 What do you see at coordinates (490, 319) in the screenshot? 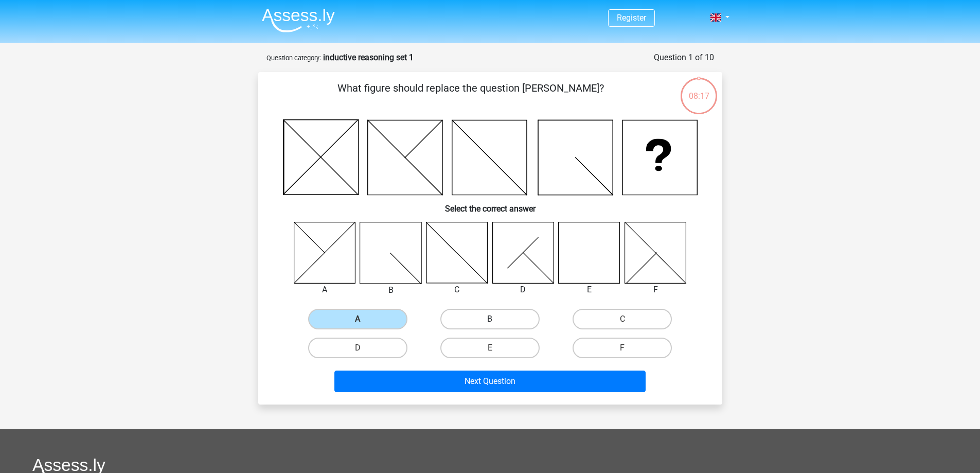
I see `label: B` at bounding box center [490, 319].